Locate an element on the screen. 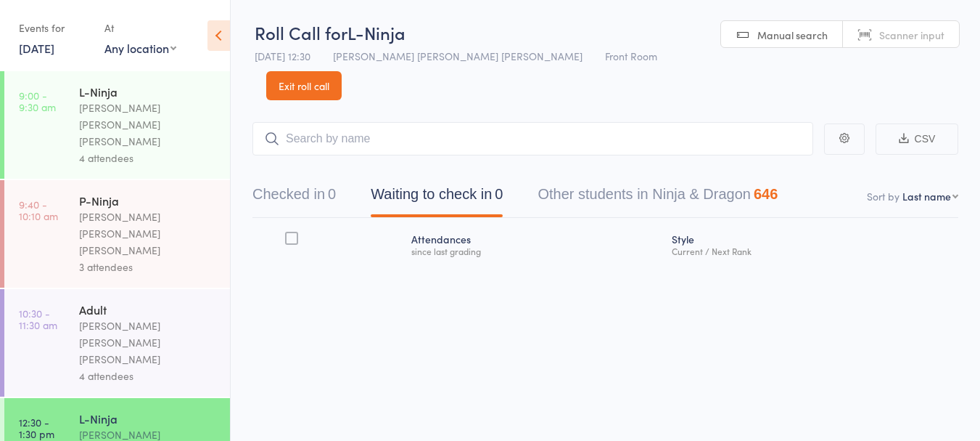 This screenshot has width=980, height=441. div: Style is located at coordinates (811, 243).